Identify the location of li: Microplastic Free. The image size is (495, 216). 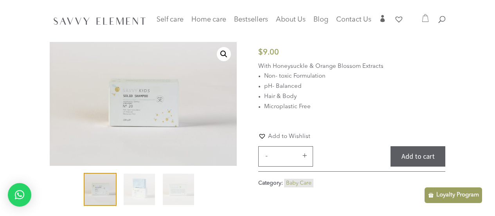
(354, 107).